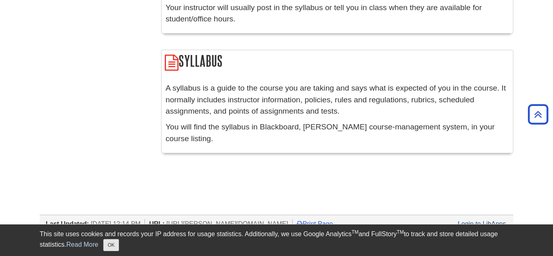 The image size is (553, 256). I want to click on button: Close, so click(111, 246).